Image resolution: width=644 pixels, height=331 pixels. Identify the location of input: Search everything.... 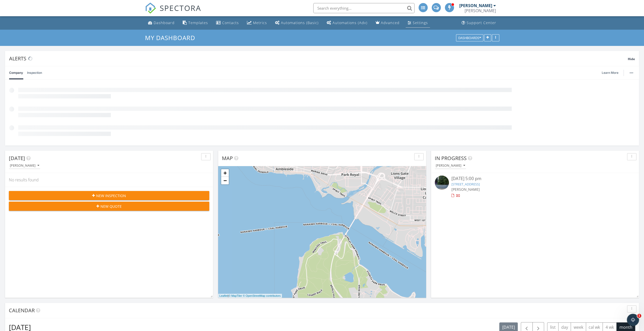
(364, 8).